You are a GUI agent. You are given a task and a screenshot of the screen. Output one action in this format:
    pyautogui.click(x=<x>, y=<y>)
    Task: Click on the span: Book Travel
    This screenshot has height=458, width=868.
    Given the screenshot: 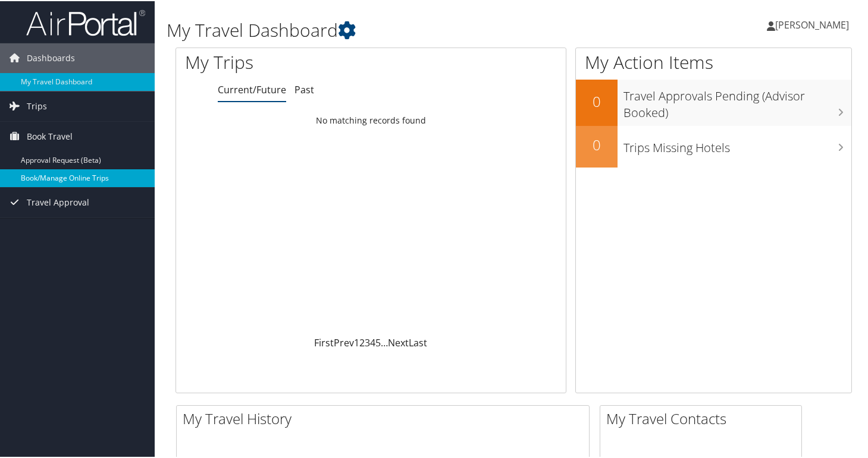 What is the action you would take?
    pyautogui.click(x=50, y=136)
    